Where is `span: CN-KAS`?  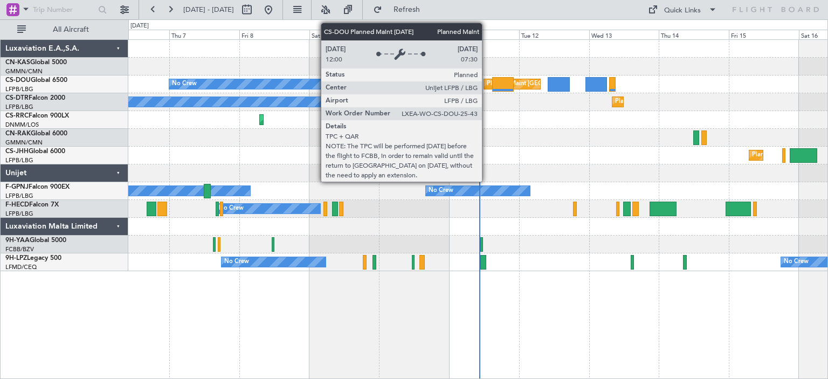
span: CN-KAS is located at coordinates (18, 63).